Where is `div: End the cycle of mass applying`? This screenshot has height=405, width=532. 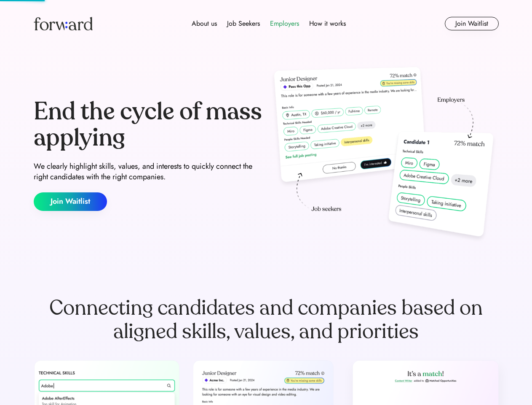
div: End the cycle of mass applying is located at coordinates (148, 124).